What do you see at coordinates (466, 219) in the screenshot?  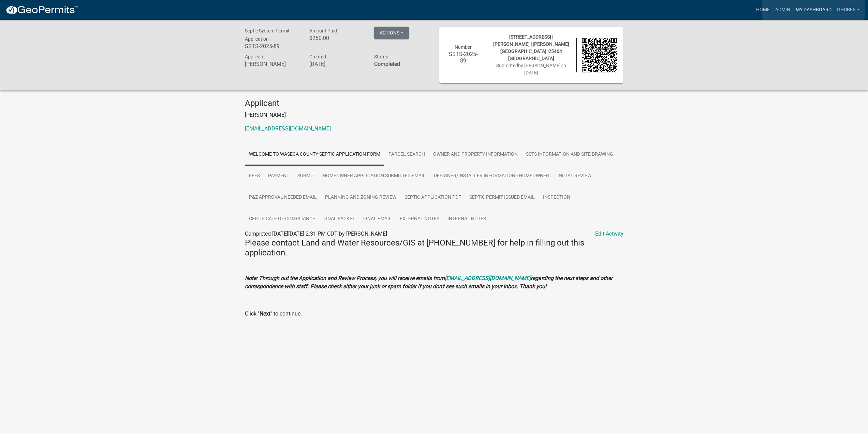 I see `a: Internal Notes` at bounding box center [466, 219].